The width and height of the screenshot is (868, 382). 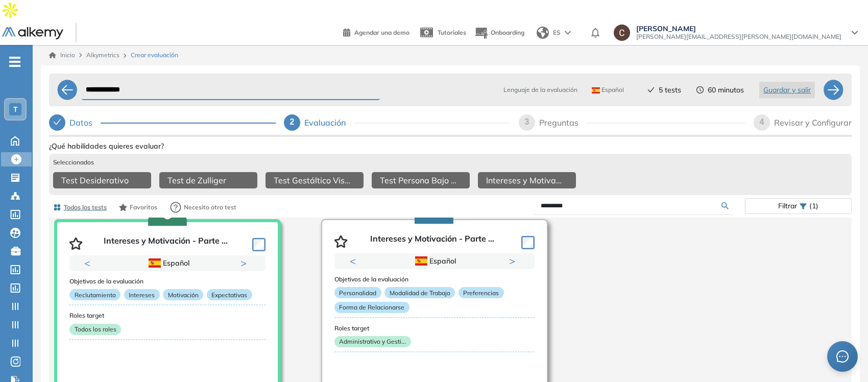 I want to click on span: Favoritos, so click(x=144, y=207).